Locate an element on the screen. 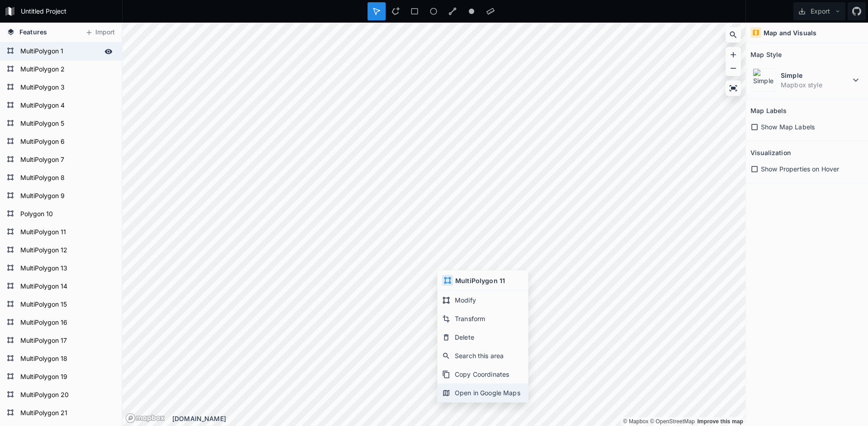 This screenshot has height=426, width=868. h4: Map and Visuals is located at coordinates (790, 32).